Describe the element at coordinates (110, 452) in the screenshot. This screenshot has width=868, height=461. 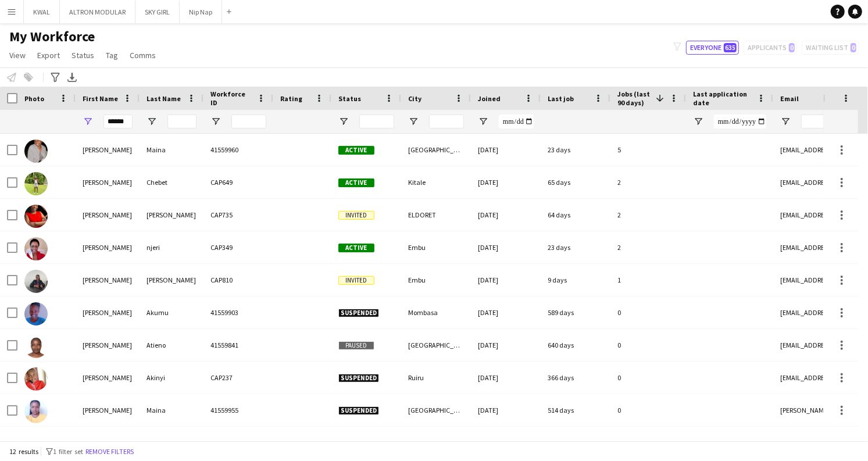
I see `button: Remove filters` at that location.